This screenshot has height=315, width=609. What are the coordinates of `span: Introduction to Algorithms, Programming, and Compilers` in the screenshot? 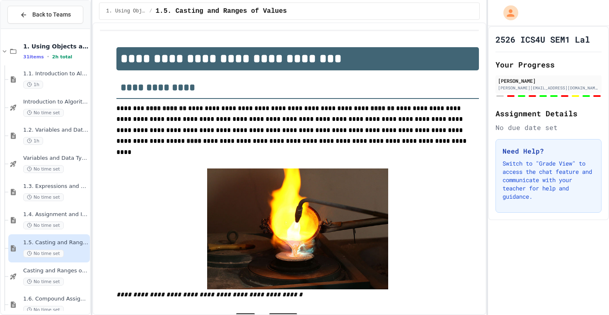 It's located at (56, 102).